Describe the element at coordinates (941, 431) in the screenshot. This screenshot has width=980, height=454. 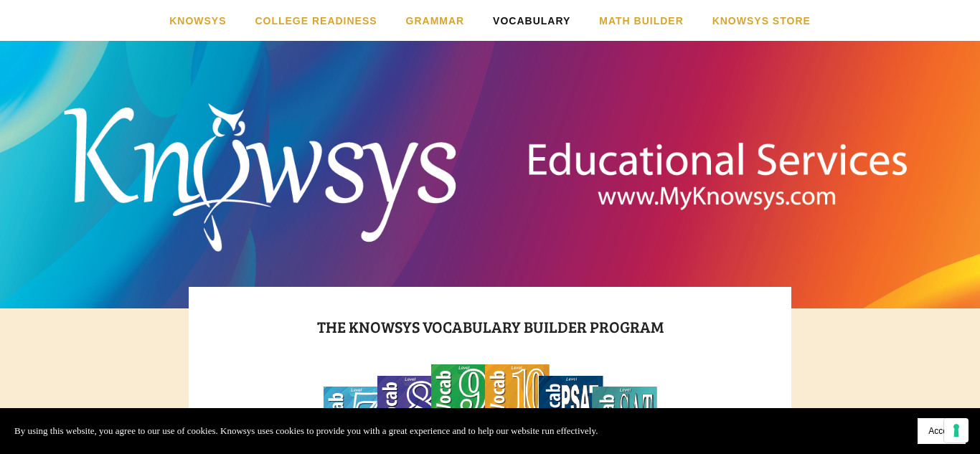
I see `span: Accept` at that location.